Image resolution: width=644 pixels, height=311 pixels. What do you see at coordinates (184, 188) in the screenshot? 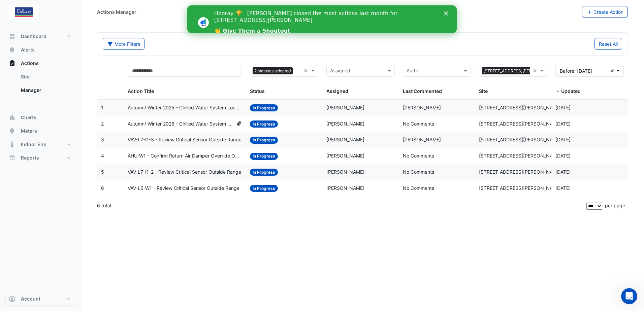
I see `span: VAV-L6-W1 - Review Critical Sensor Outside Range` at bounding box center [184, 188].